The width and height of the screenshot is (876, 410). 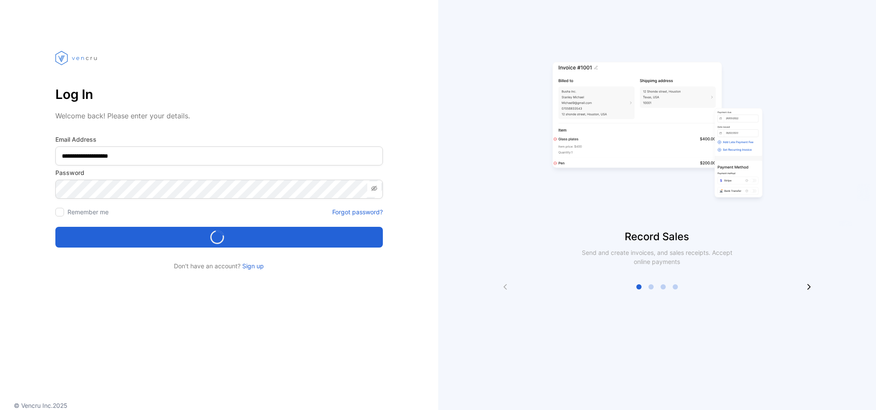 What do you see at coordinates (252, 266) in the screenshot?
I see `a: Sign up` at bounding box center [252, 266].